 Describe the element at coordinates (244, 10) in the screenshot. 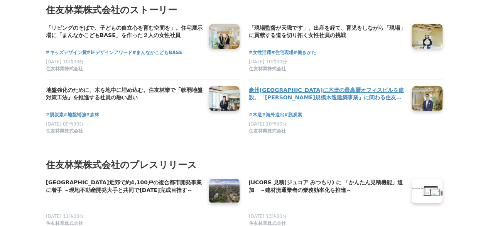

I see `h3: 住友林業株式会社のストーリー` at that location.